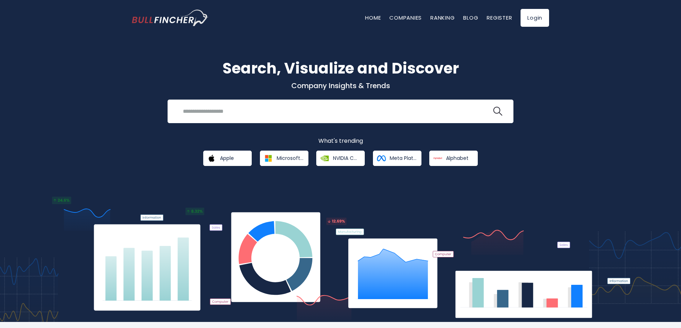 The width and height of the screenshot is (681, 328). Describe the element at coordinates (403, 158) in the screenshot. I see `span: Meta Platforms` at that location.